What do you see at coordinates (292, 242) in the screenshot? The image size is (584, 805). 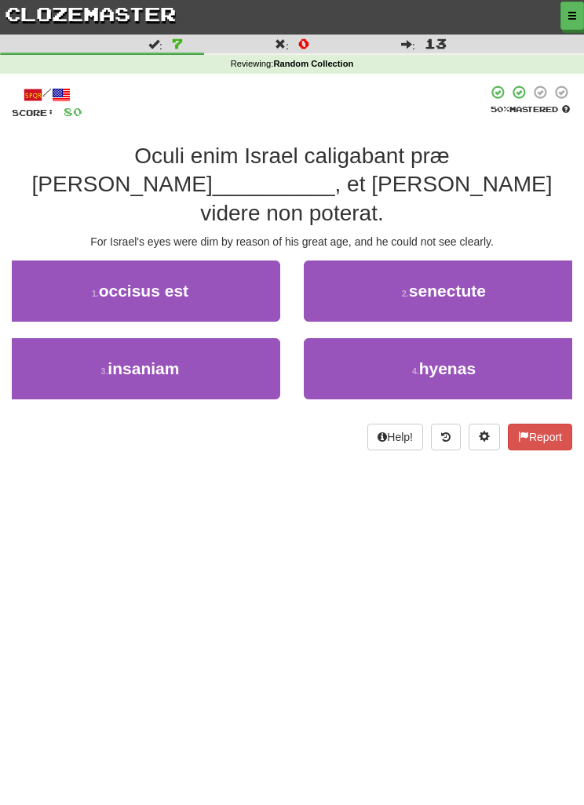 I see `div: For Israel's eyes were dim by reason of his great age, and he could not see clearly.` at bounding box center [292, 242].